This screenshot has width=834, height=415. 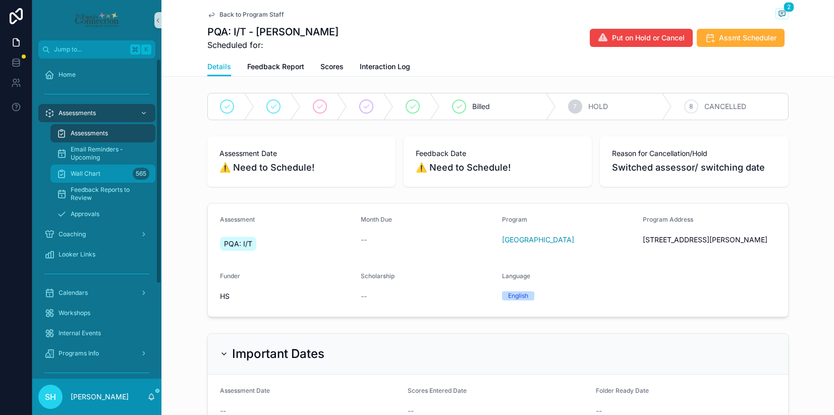 I want to click on span: Language, so click(x=516, y=275).